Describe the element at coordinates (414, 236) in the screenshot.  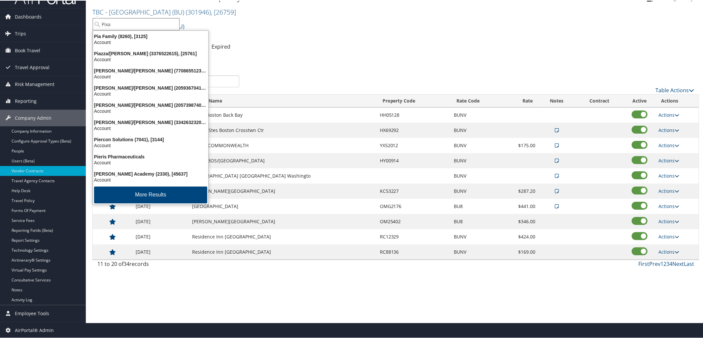
I see `td: RC12329` at that location.